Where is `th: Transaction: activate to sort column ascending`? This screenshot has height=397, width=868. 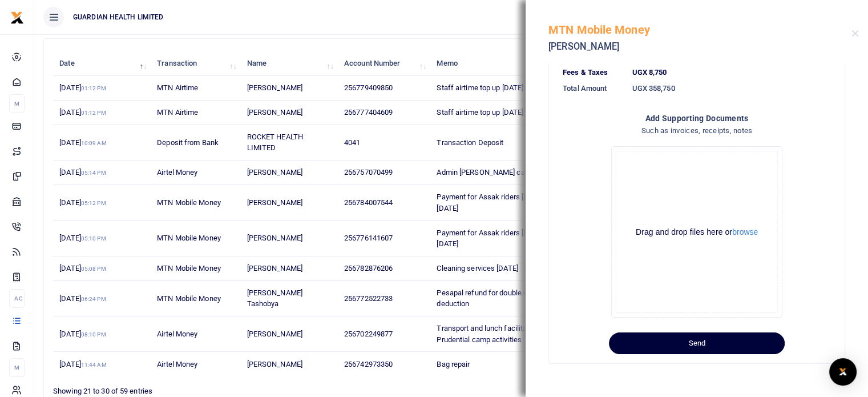
th: Transaction: activate to sort column ascending is located at coordinates (195, 63).